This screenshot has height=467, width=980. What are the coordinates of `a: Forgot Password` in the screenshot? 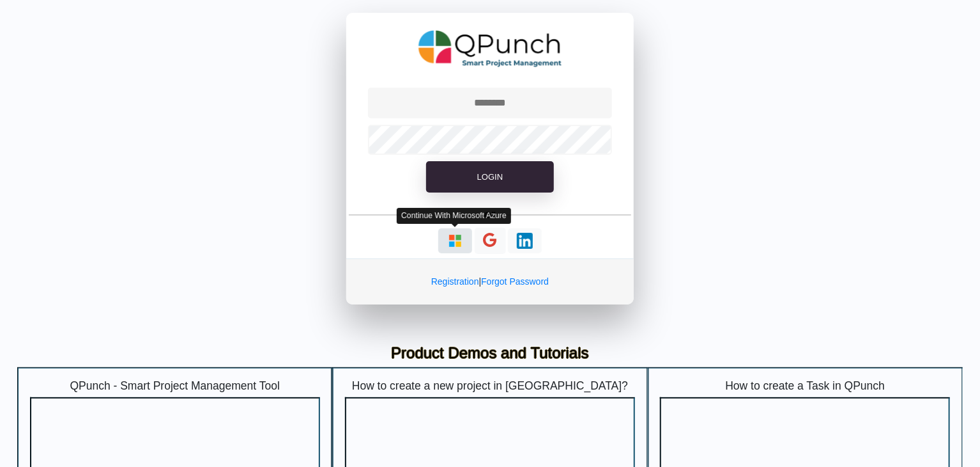 It's located at (515, 281).